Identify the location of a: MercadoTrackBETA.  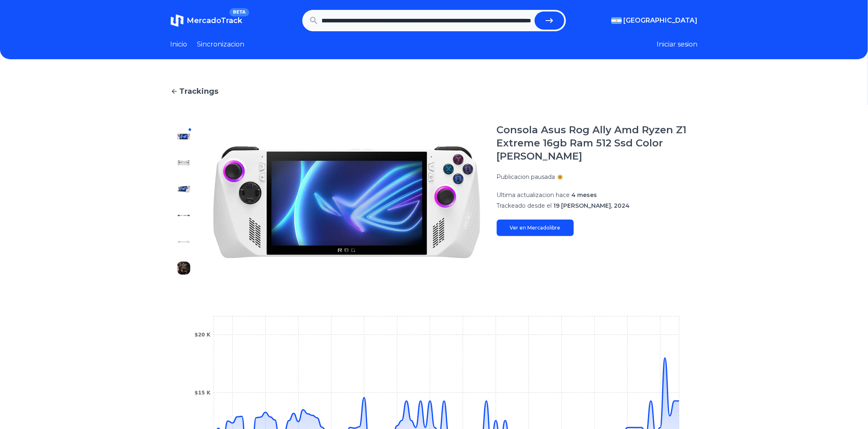
(206, 20).